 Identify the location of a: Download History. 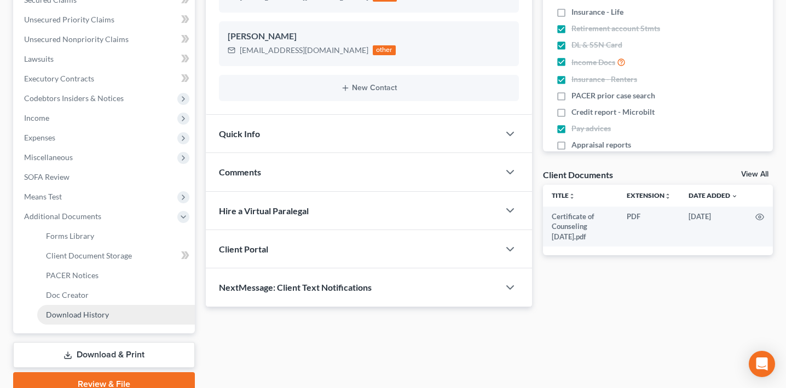
(116, 315).